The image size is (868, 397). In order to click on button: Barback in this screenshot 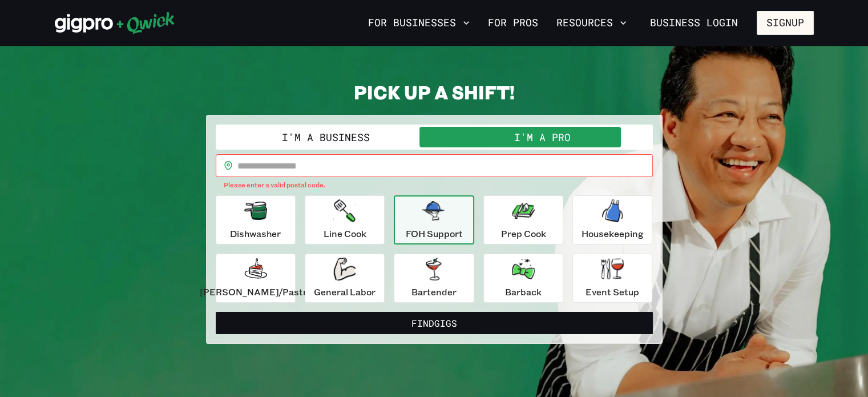, I will do `click(523, 278)`.